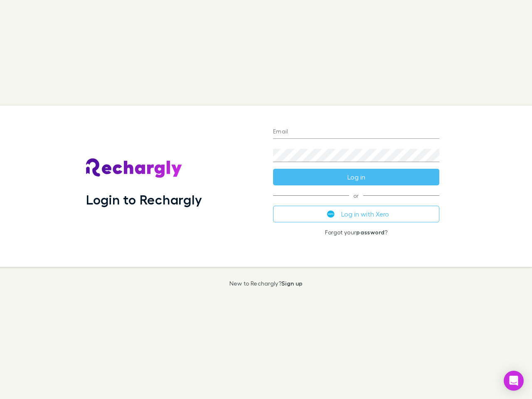 The width and height of the screenshot is (532, 399). Describe the element at coordinates (356, 177) in the screenshot. I see `button: Log in` at that location.